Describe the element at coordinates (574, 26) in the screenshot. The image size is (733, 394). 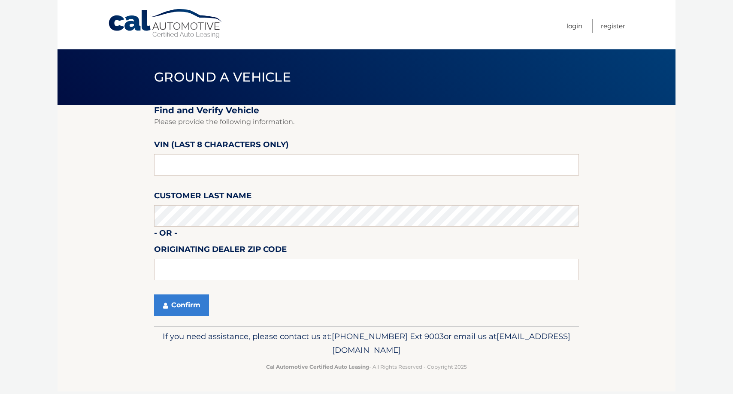
I see `a: Login` at that location.